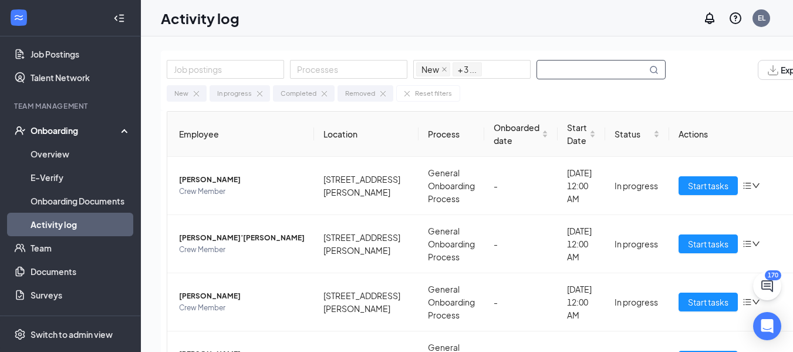 The image size is (793, 352). Describe the element at coordinates (637, 134) in the screenshot. I see `th: Status` at that location.